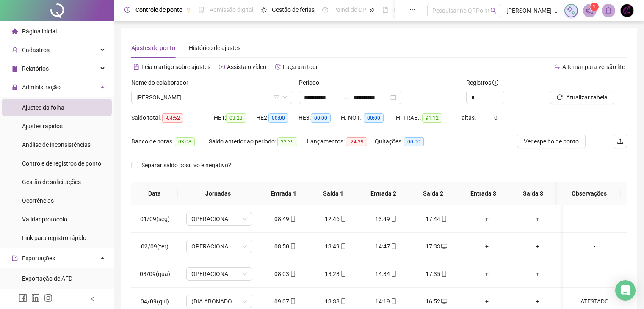 This screenshot has height=309, width=644. I want to click on span: Admissão digital, so click(231, 10).